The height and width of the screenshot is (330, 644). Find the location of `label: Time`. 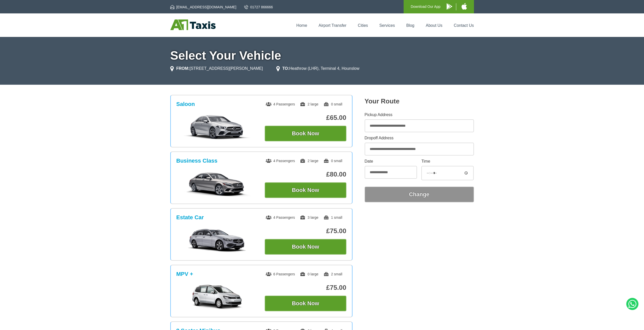

label: Time is located at coordinates (447, 161).